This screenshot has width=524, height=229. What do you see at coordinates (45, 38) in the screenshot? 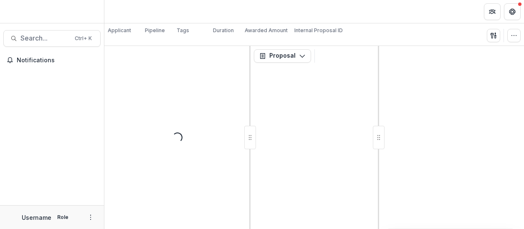
I see `span: Search...` at bounding box center [45, 38].